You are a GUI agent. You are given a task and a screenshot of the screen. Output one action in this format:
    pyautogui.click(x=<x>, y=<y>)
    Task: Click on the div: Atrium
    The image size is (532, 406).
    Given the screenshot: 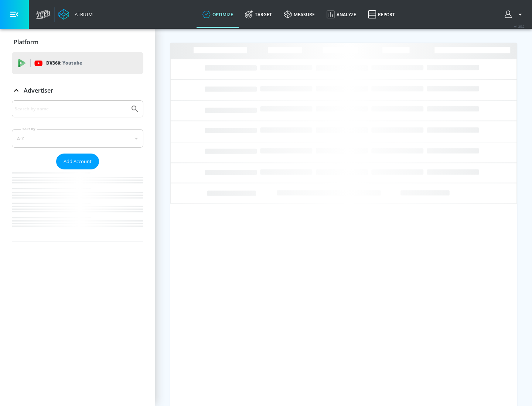 What is the action you would take?
    pyautogui.click(x=82, y=14)
    